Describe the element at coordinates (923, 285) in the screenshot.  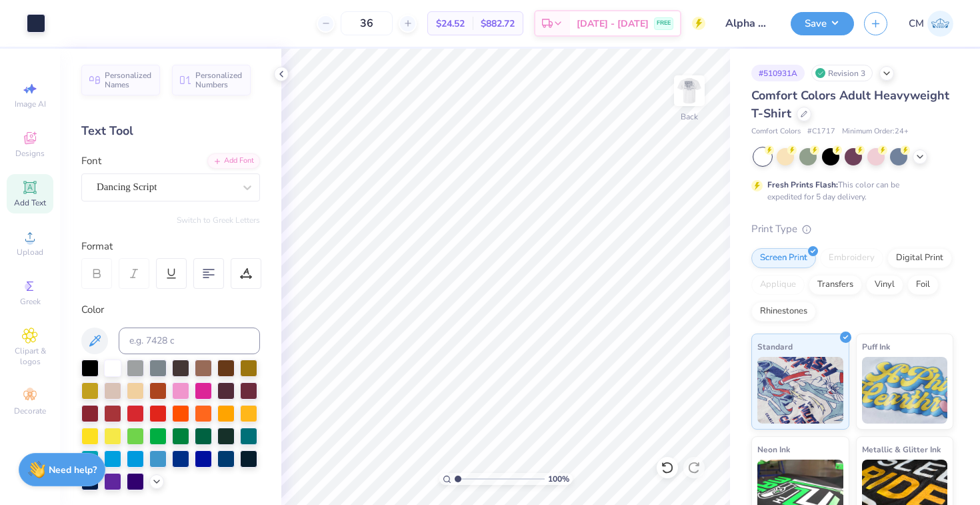
I see `div: Foil` at that location.